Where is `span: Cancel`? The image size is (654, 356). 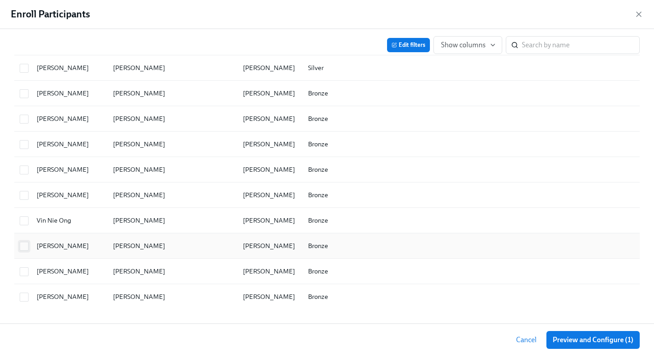
span: Cancel is located at coordinates (527, 340).